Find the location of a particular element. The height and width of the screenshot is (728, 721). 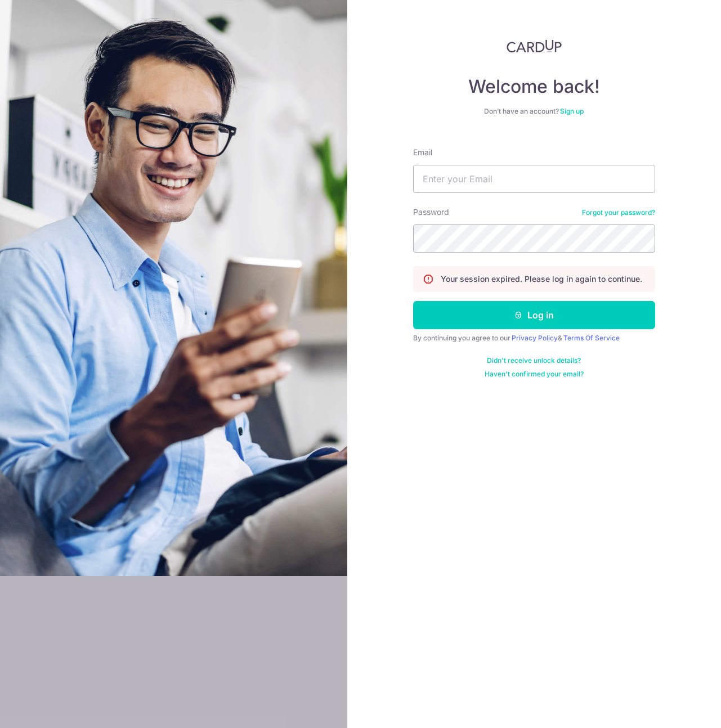

a: Privacy Policy is located at coordinates (535, 338).